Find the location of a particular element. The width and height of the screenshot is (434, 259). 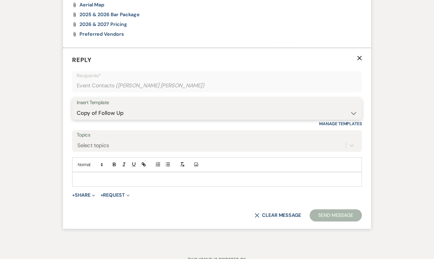

a: Aerial Map is located at coordinates (92, 5).